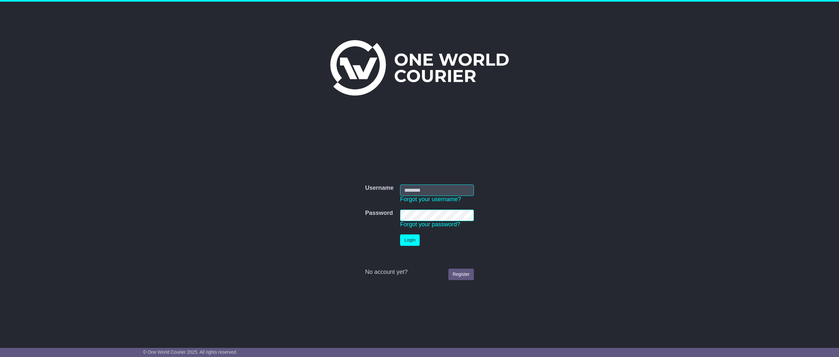 The width and height of the screenshot is (839, 357). What do you see at coordinates (431, 199) in the screenshot?
I see `a: Forgot your username?` at bounding box center [431, 199].